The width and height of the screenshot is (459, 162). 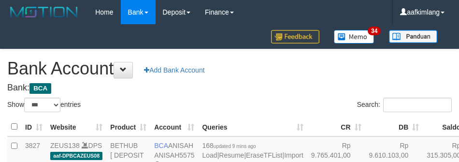 What do you see at coordinates (235, 146) in the screenshot?
I see `span: updated 9 mins ago` at bounding box center [235, 146].